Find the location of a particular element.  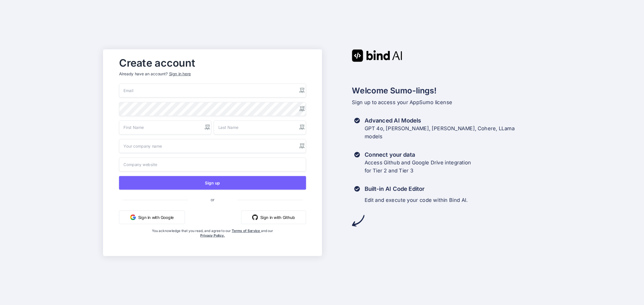

input: First Name is located at coordinates (165, 127).